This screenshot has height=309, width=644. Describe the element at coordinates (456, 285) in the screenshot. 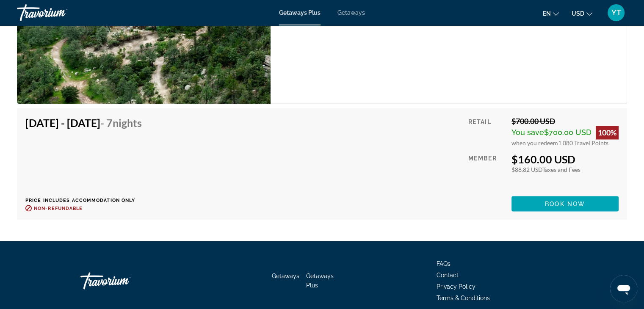

I see `span: Privacy Policy` at that location.